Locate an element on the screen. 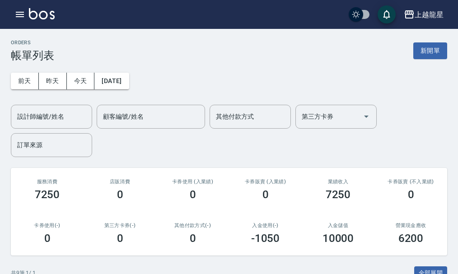 Image resolution: width=458 pixels, height=274 pixels. h3: 6200 is located at coordinates (411, 238).